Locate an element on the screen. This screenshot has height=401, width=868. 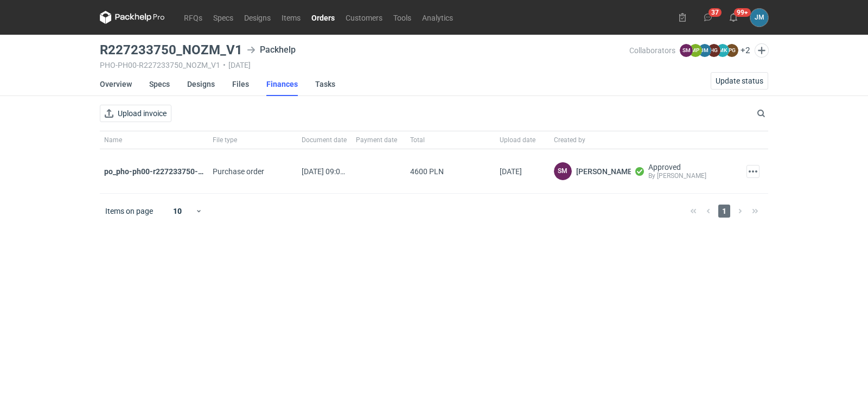
button: 99+ is located at coordinates (733, 18).